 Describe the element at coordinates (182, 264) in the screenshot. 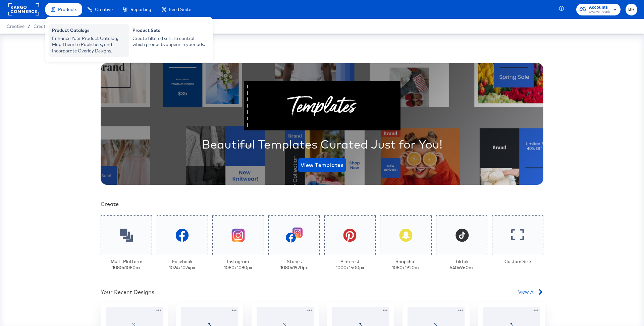

I see `div: Facebook 1024 x 1024 px` at that location.